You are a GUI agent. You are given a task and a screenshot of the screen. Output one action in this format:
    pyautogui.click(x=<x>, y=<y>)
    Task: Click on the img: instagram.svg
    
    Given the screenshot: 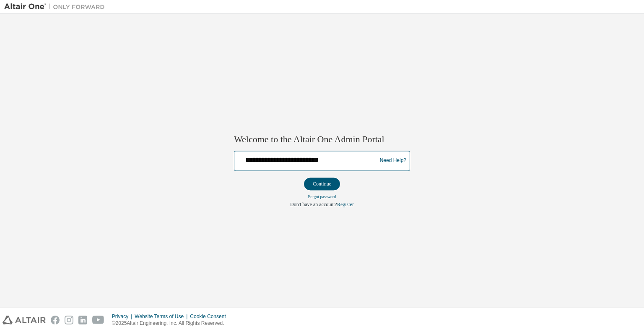 What is the action you would take?
    pyautogui.click(x=69, y=320)
    